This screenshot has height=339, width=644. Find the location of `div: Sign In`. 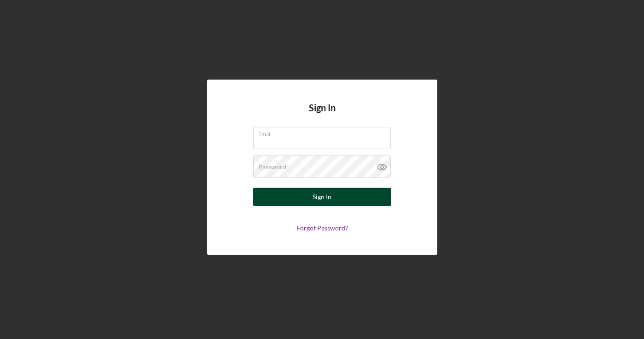

div: Sign In is located at coordinates (322, 197).